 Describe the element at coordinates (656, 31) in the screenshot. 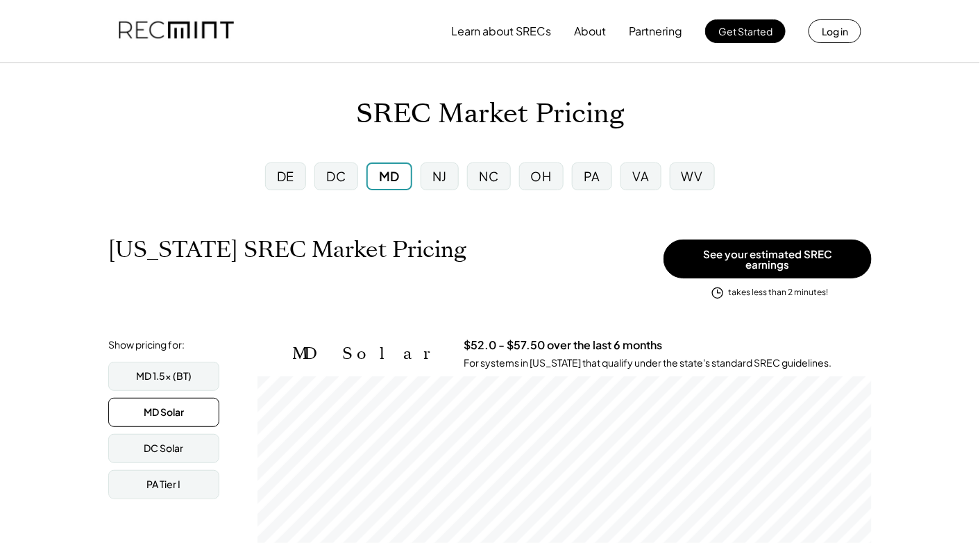

I see `button: Partnering` at that location.